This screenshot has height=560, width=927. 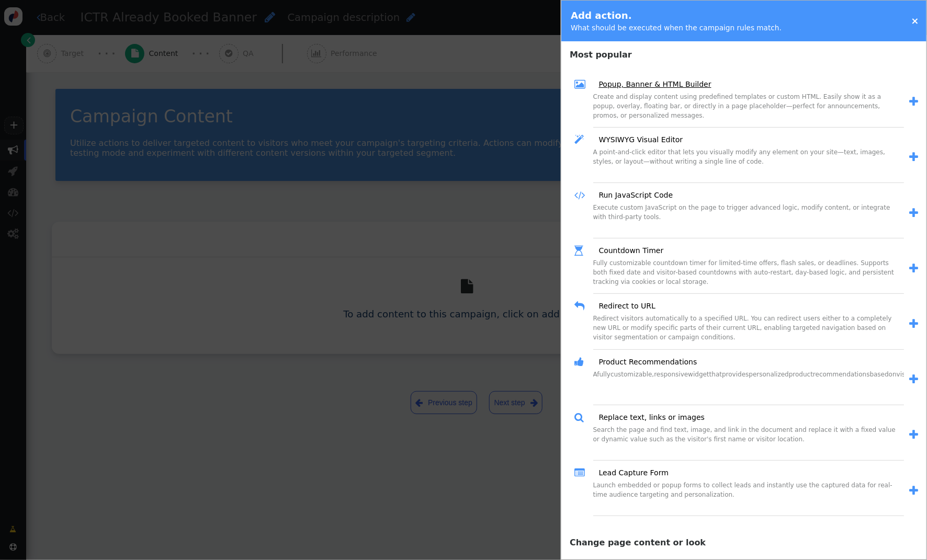 I want to click on a: Redirect to URL, so click(x=623, y=306).